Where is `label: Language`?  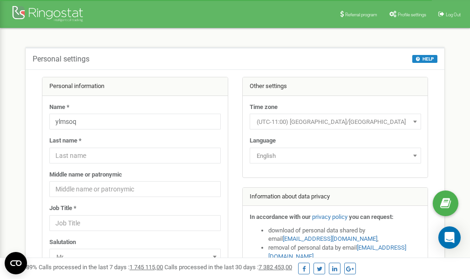 label: Language is located at coordinates (262, 141).